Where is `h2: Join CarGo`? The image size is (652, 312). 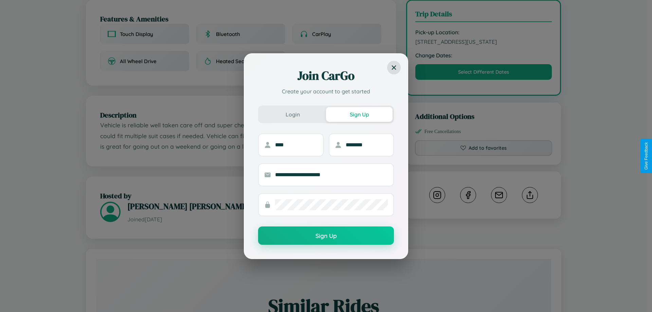 h2: Join CarGo is located at coordinates (326, 76).